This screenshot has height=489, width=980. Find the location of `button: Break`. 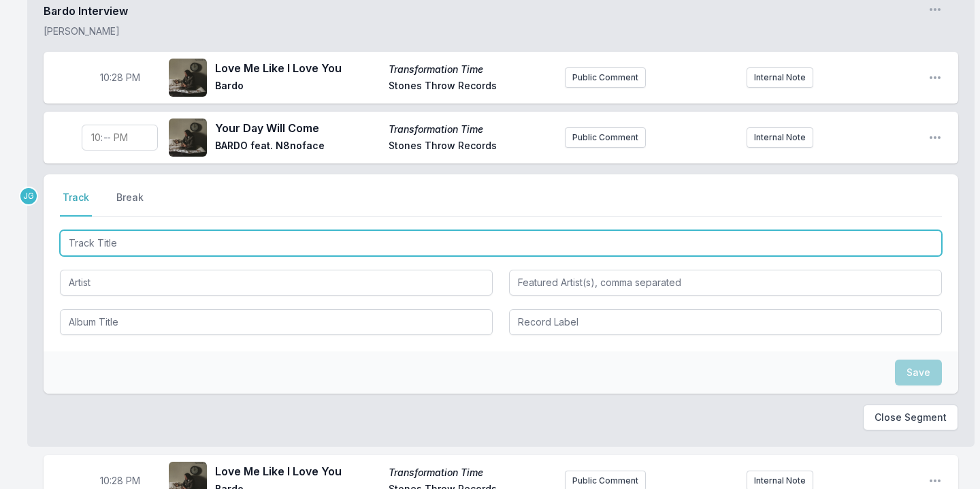

button: Break is located at coordinates (130, 204).